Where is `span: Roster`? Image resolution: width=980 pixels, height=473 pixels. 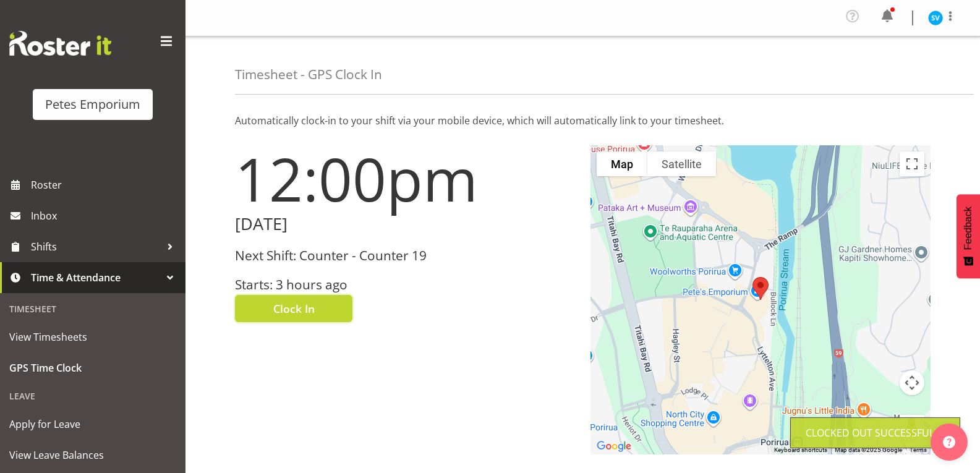
span: Roster is located at coordinates (105, 185).